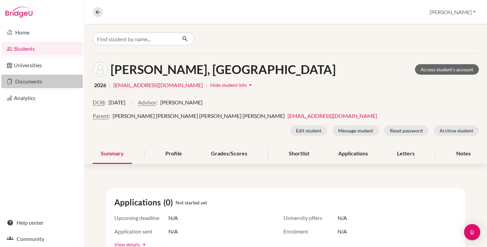 This screenshot has height=247, width=487. I want to click on button: Reset password, so click(406, 131).